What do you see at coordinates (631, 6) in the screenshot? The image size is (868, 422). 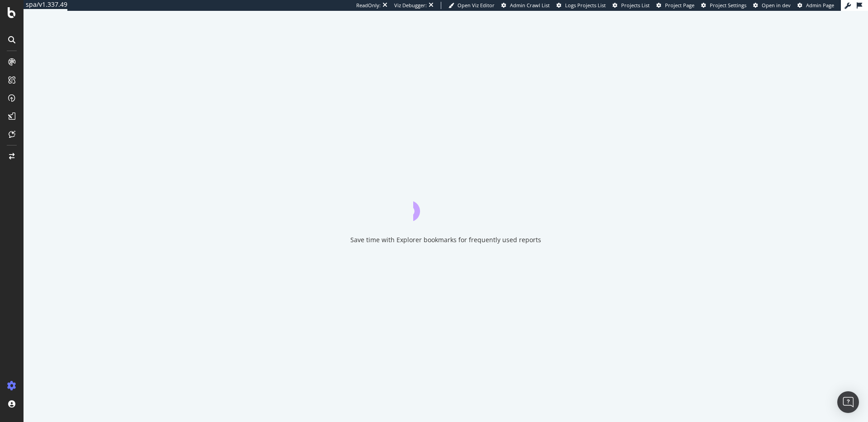 I see `a: Projects List` at bounding box center [631, 6].